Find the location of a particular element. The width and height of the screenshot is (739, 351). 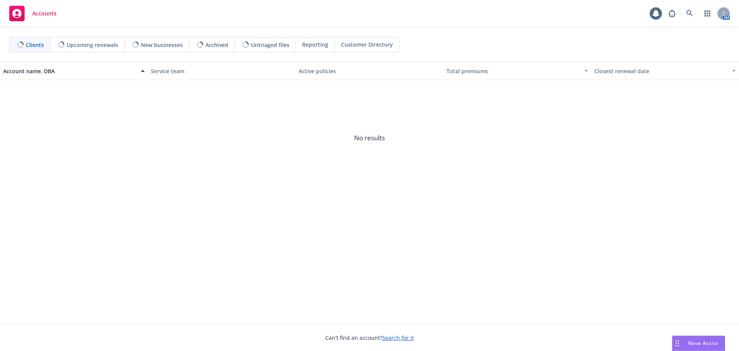

button: Total premiums is located at coordinates (517, 71).